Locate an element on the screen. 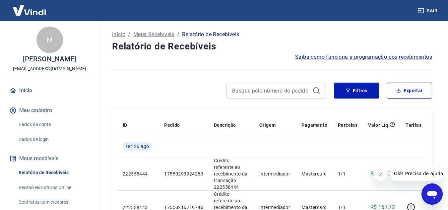 This screenshot has height=210, width=448. span: Ter, 26 ago is located at coordinates (137, 146).